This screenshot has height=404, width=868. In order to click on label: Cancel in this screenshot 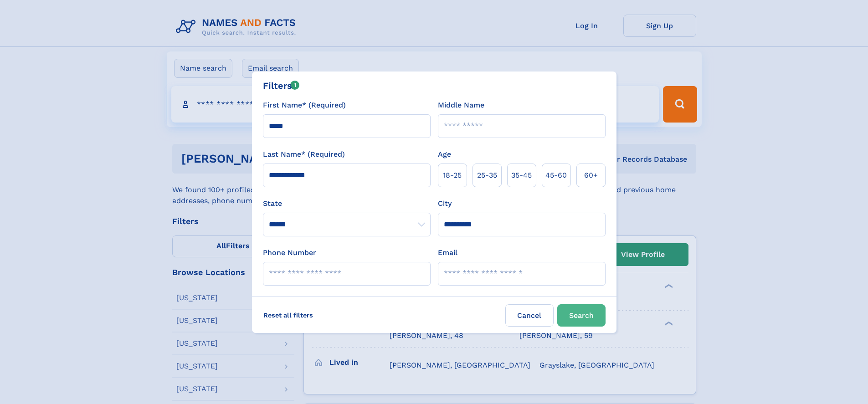, I will do `click(529, 315)`.